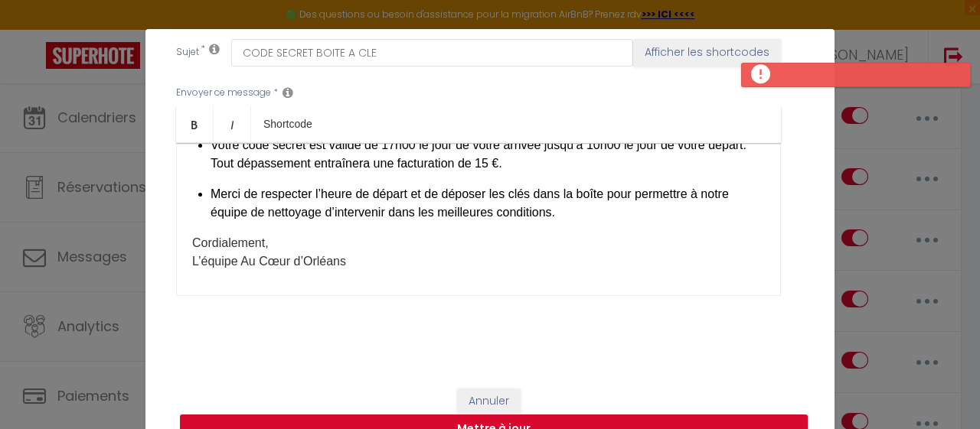  Describe the element at coordinates (188, 53) in the screenshot. I see `label: Sujet` at that location.